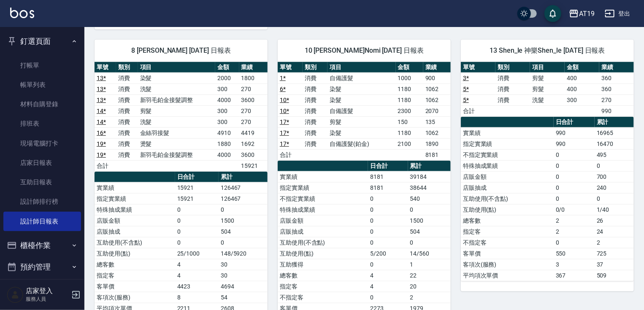 Image resolution: width=644 pixels, height=310 pixels. Describe the element at coordinates (196, 297) in the screenshot. I see `td: 8` at that location.